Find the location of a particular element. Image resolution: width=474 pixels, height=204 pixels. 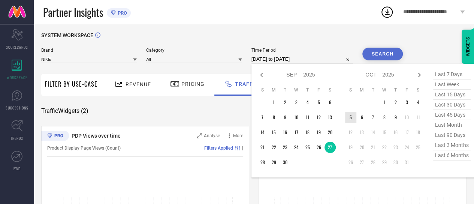

span: Filters Applied is located at coordinates (218, 148).